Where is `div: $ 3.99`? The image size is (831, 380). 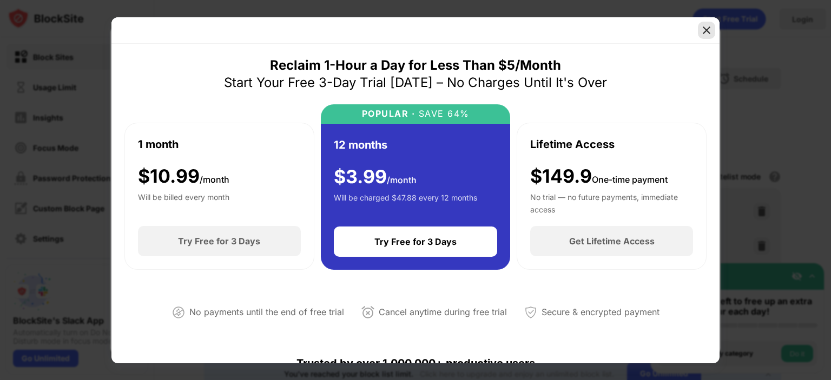
div: $ 3.99 is located at coordinates (375, 177).